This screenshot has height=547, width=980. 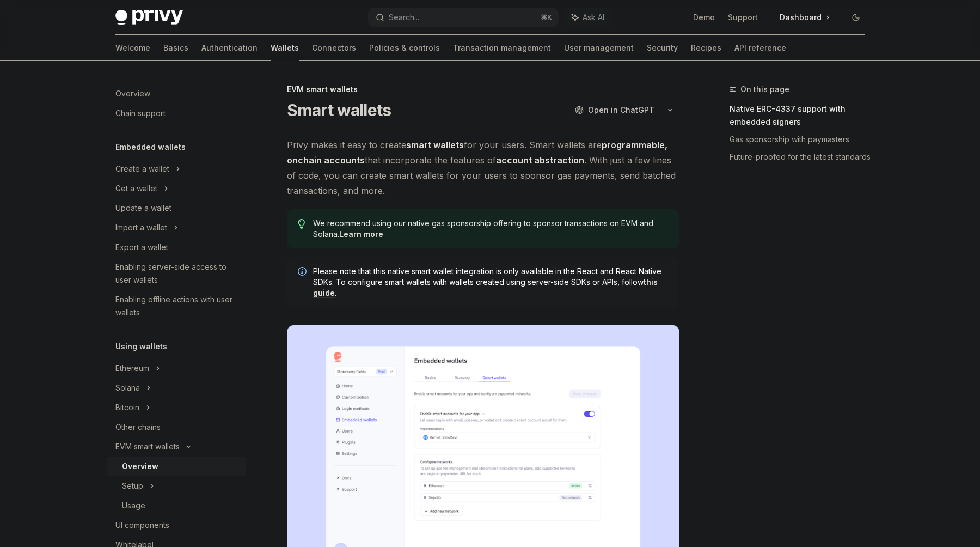 I want to click on a: Chain support, so click(x=177, y=113).